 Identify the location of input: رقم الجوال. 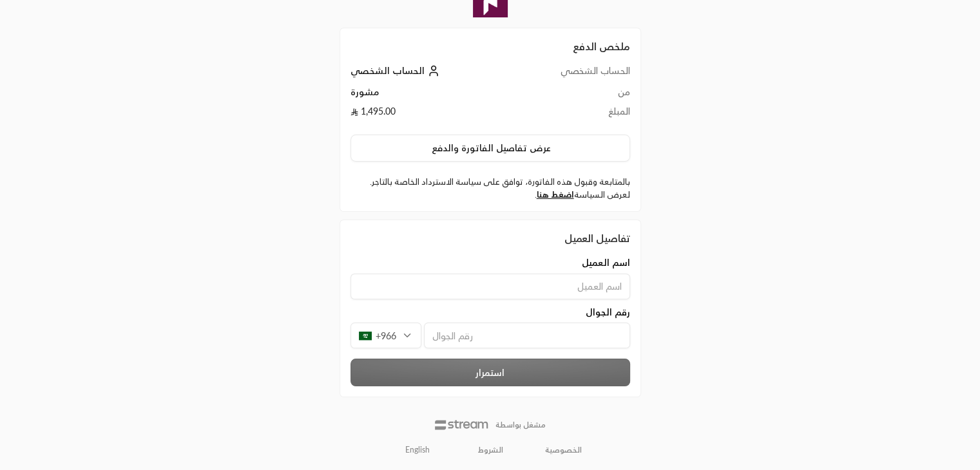
(527, 335).